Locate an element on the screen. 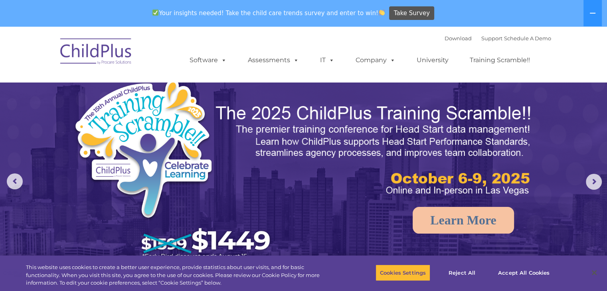 The height and width of the screenshot is (291, 607). a: Company is located at coordinates (376, 60).